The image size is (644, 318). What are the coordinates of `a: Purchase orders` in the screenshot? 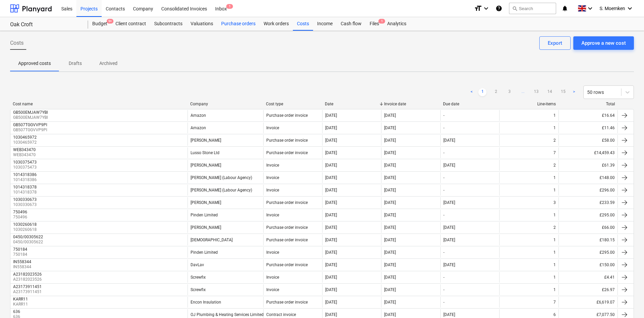 It's located at (238, 24).